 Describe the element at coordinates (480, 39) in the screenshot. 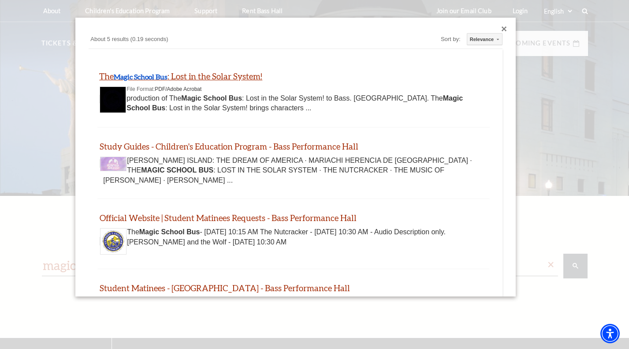

I see `div: Relevance` at that location.